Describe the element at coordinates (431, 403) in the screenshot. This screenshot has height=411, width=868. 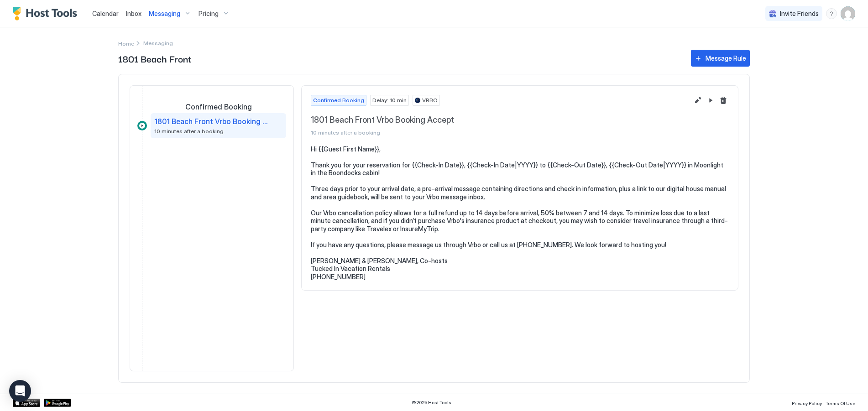
I see `span: © 2025 Host Tools` at that location.